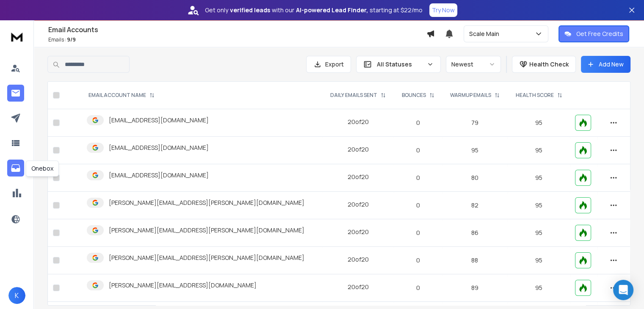  I want to click on td: 89, so click(475, 288).